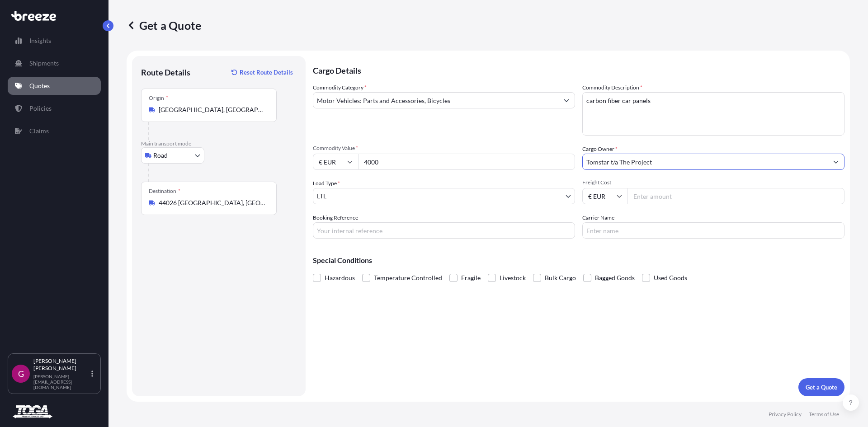 The image size is (868, 427). Describe the element at coordinates (40, 41) in the screenshot. I see `p: Insights` at that location.